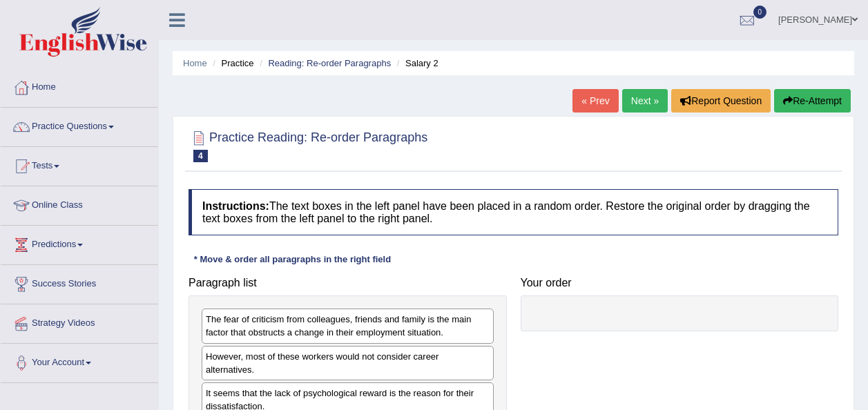  What do you see at coordinates (347, 326) in the screenshot?
I see `div: The fear of criticism from colleagues, friends and family is the main factor that obstructs a cha...` at bounding box center [347, 326].